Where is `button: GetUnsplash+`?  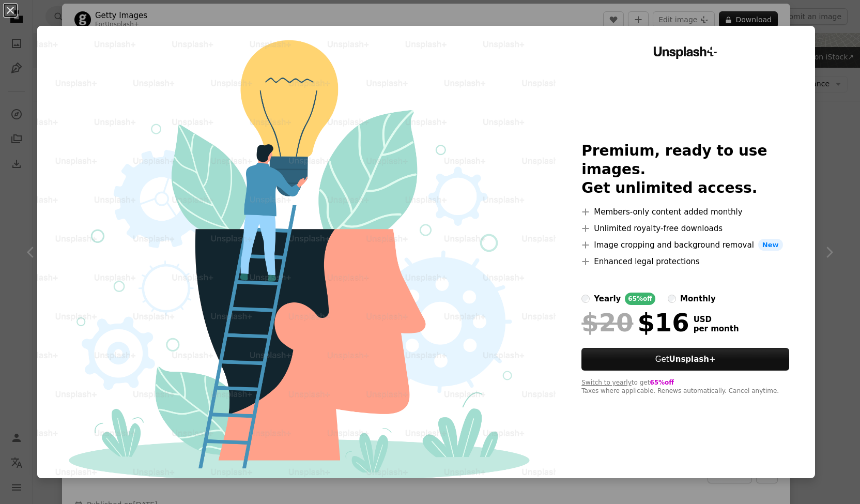 button: GetUnsplash+ is located at coordinates (685, 359).